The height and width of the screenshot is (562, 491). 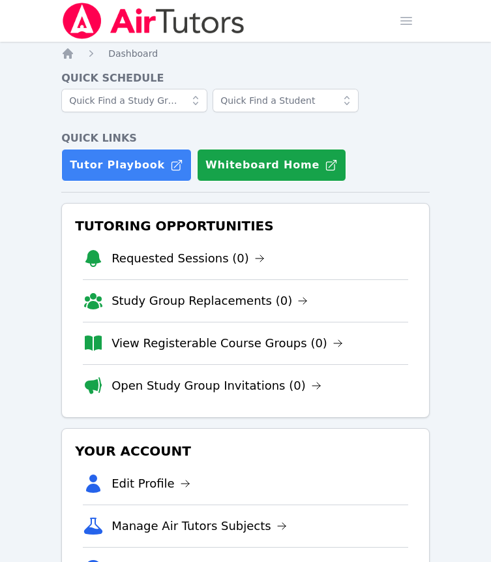 I want to click on h4: Quick Schedule, so click(x=245, y=78).